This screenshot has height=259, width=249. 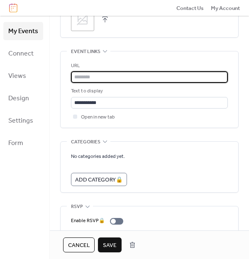 I want to click on span: Contact Us, so click(x=190, y=8).